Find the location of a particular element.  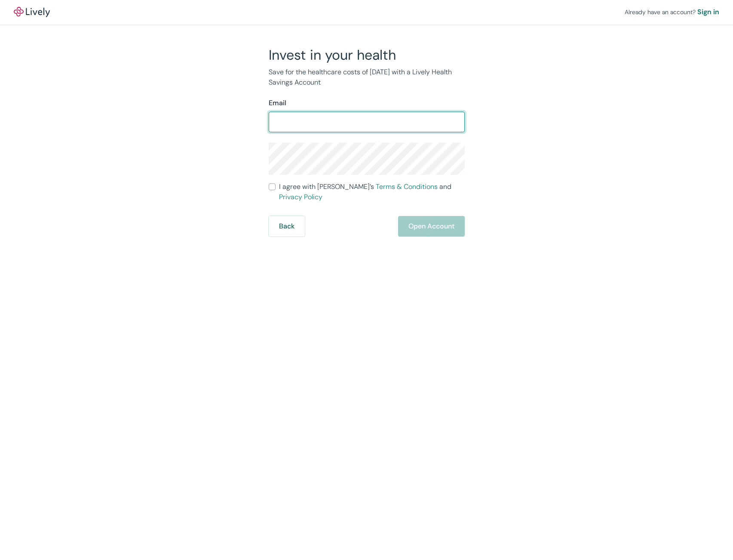

label: Email is located at coordinates (277, 103).